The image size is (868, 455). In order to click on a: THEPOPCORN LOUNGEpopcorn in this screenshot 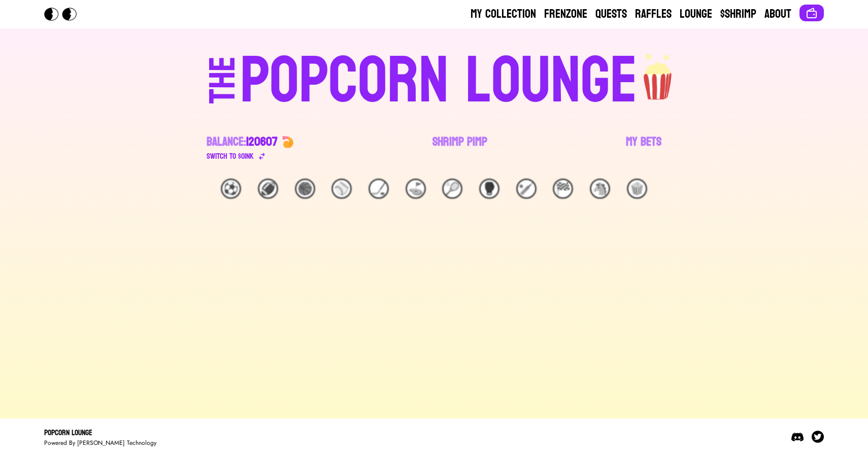, I will do `click(434, 79)`.